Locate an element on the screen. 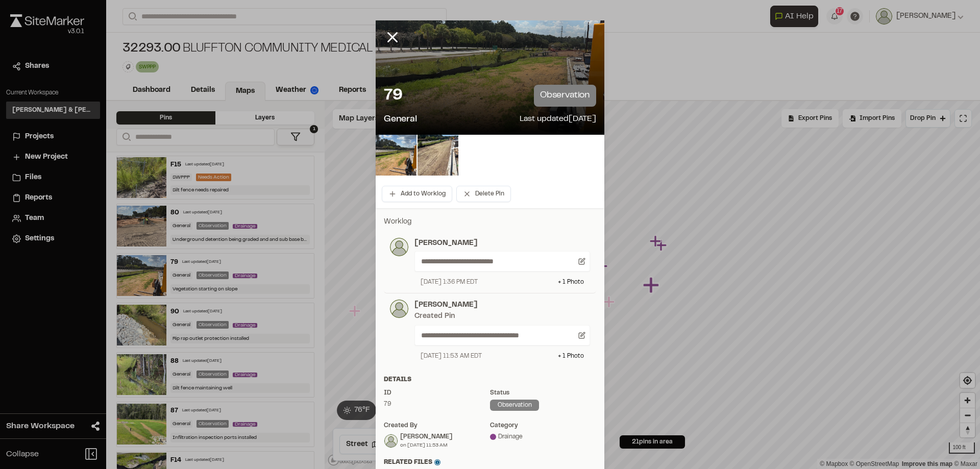  button: Delete Pin is located at coordinates (483, 194).